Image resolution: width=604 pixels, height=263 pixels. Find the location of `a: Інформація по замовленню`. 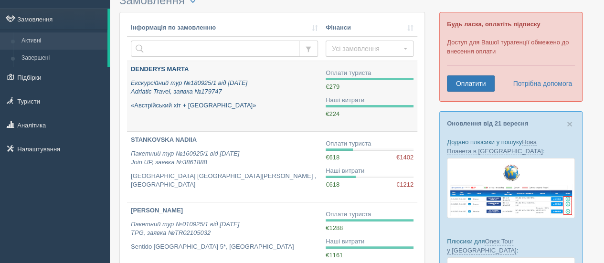

a: Інформація по замовленню is located at coordinates (224, 28).